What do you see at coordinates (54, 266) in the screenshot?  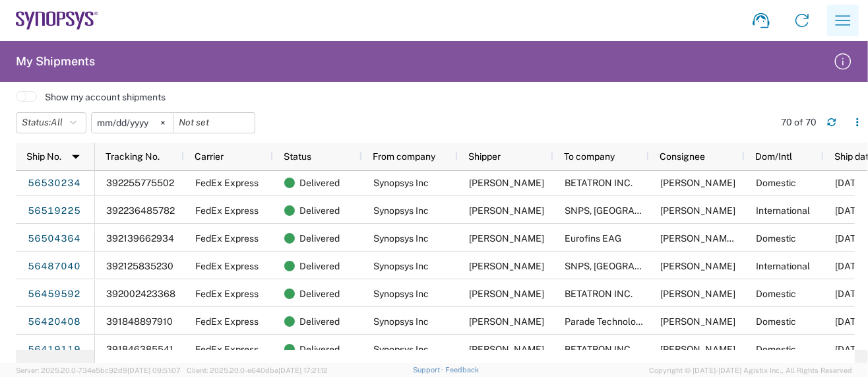 I see `a: 56487040` at bounding box center [54, 266].